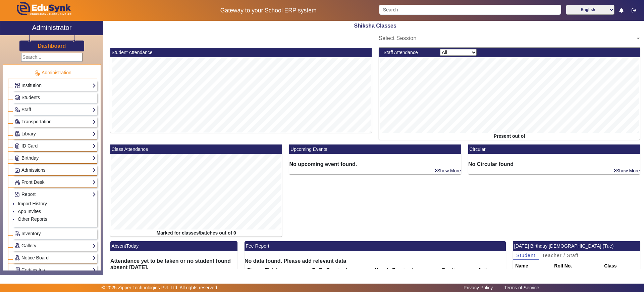  I want to click on th: To Be Received, so click(341, 270).